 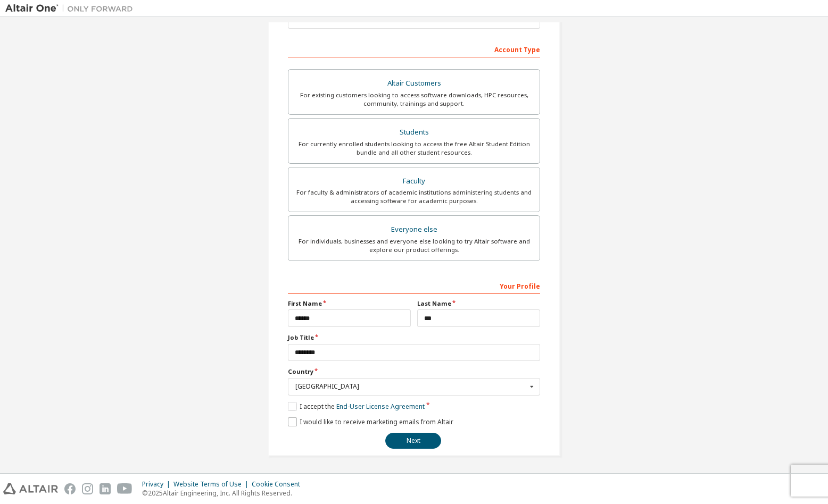 I want to click on div: For individuals, businesses and everyone else looking to try Altair software and explore our prod..., so click(x=414, y=245).